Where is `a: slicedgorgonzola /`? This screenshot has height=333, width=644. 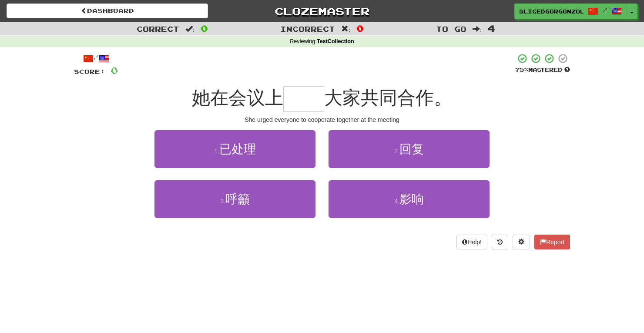
a: slicedgorgonzola / is located at coordinates (571, 11).